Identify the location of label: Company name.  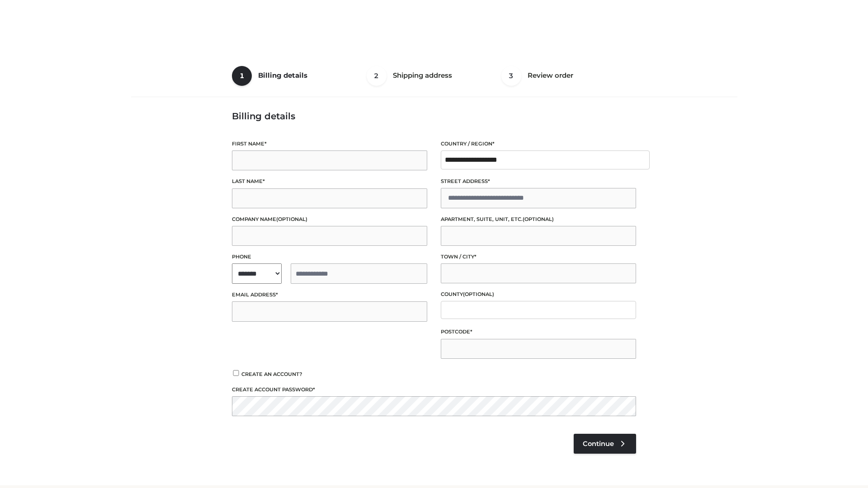
(330, 219).